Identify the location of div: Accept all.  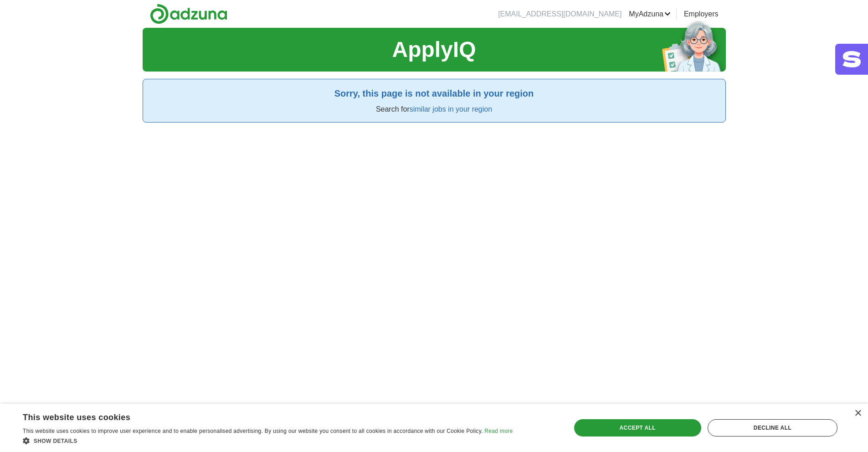
(637, 428).